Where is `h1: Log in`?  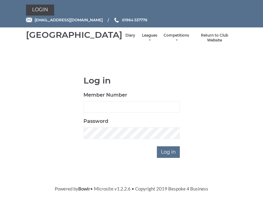 h1: Log in is located at coordinates (131, 81).